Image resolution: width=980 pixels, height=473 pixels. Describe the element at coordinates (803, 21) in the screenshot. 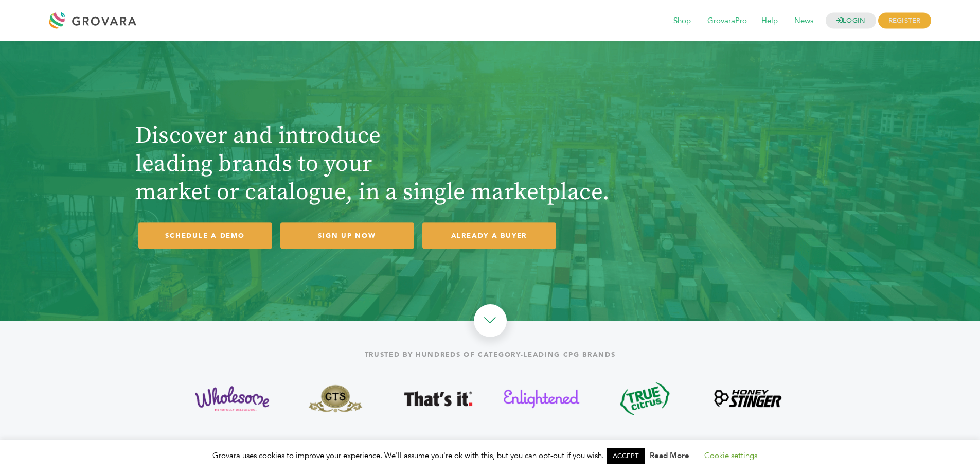

I see `span: News` at that location.